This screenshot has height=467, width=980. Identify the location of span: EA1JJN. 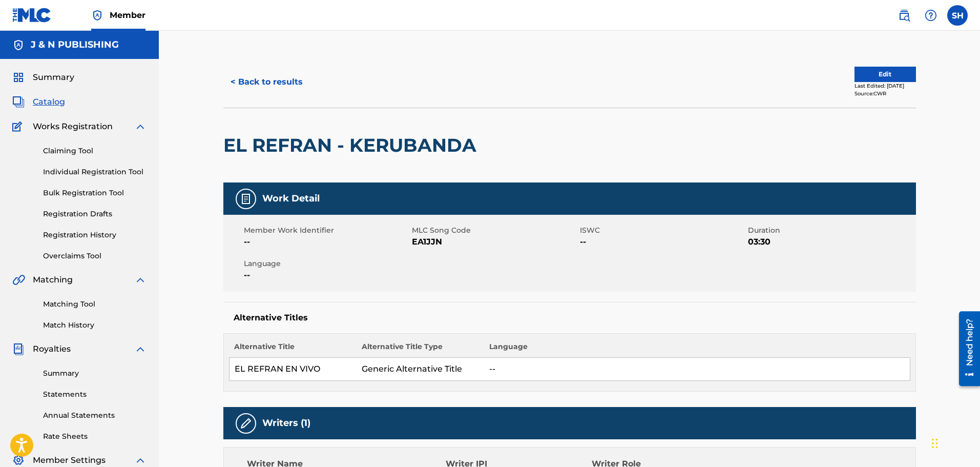
(495, 242).